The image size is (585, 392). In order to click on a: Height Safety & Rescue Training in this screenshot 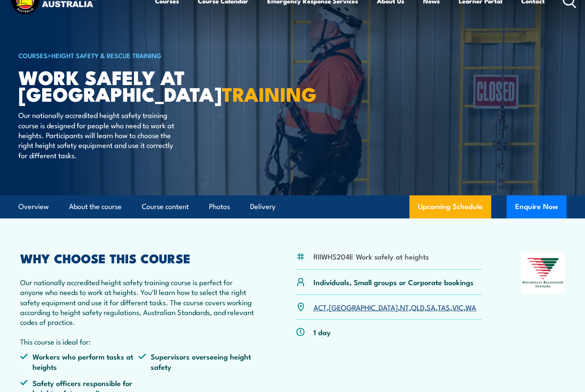, I will do `click(106, 55)`.